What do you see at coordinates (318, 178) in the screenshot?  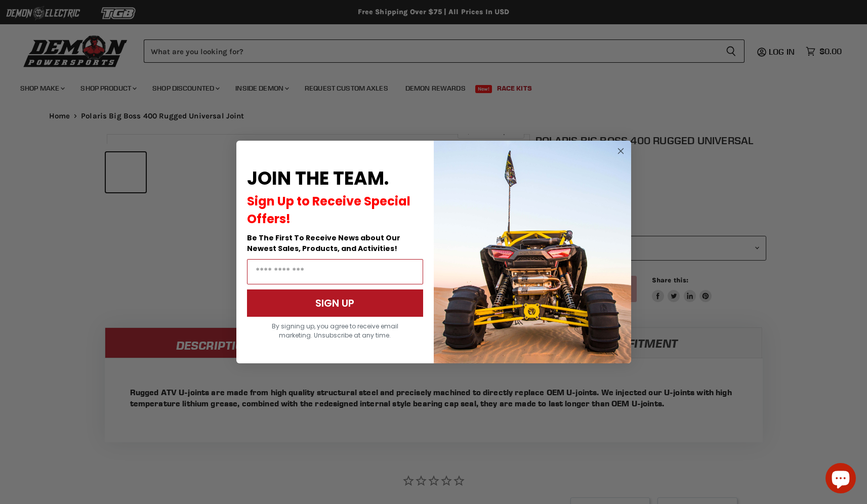 I see `span: JOIN THE TEAM.` at bounding box center [318, 178].